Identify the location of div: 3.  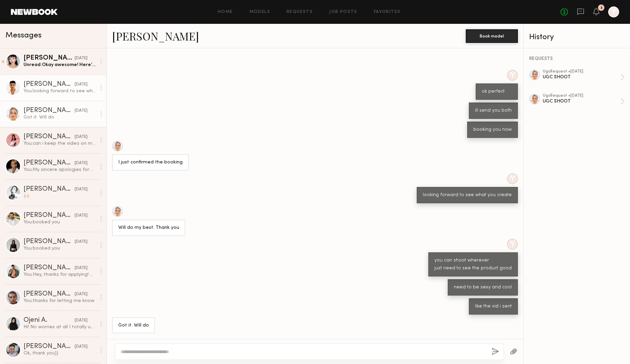
(601, 8).